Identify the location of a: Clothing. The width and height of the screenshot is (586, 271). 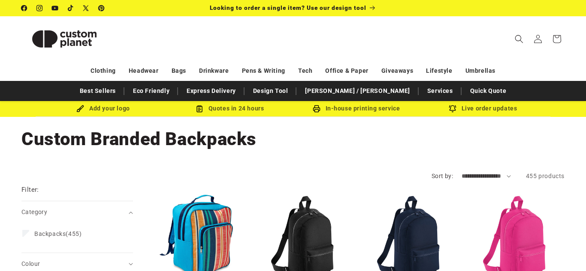
(103, 71).